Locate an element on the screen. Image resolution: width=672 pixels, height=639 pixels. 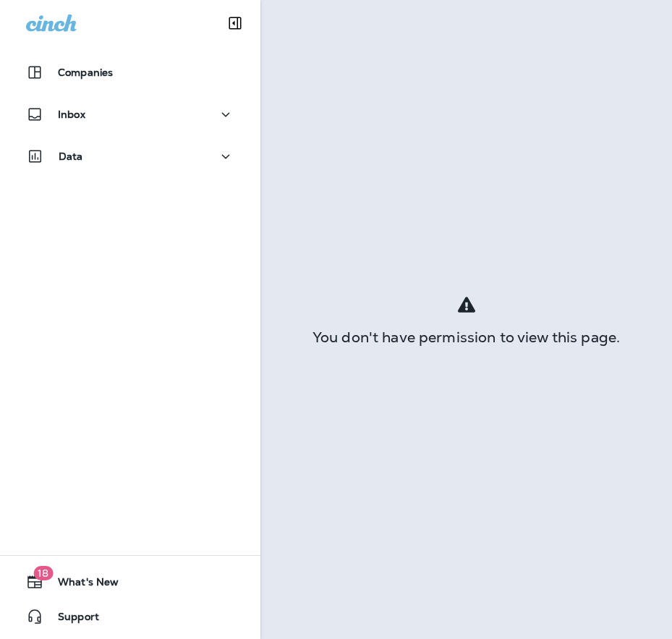
p: Inbox is located at coordinates (72, 114).